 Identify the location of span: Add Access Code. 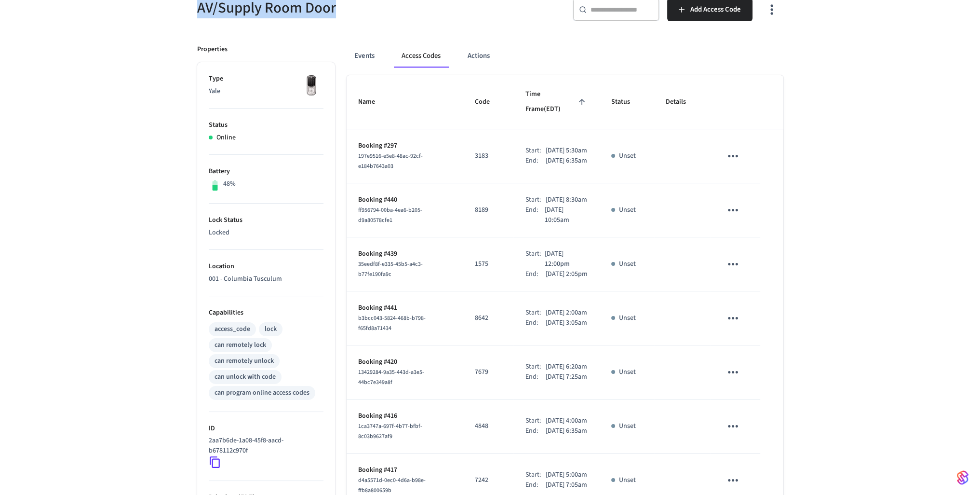
(715, 9).